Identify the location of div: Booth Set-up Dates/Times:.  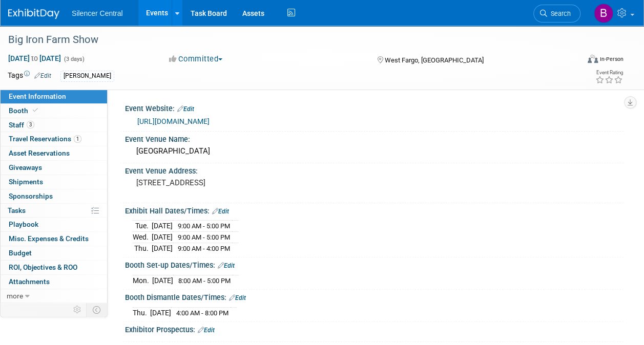
(374, 264).